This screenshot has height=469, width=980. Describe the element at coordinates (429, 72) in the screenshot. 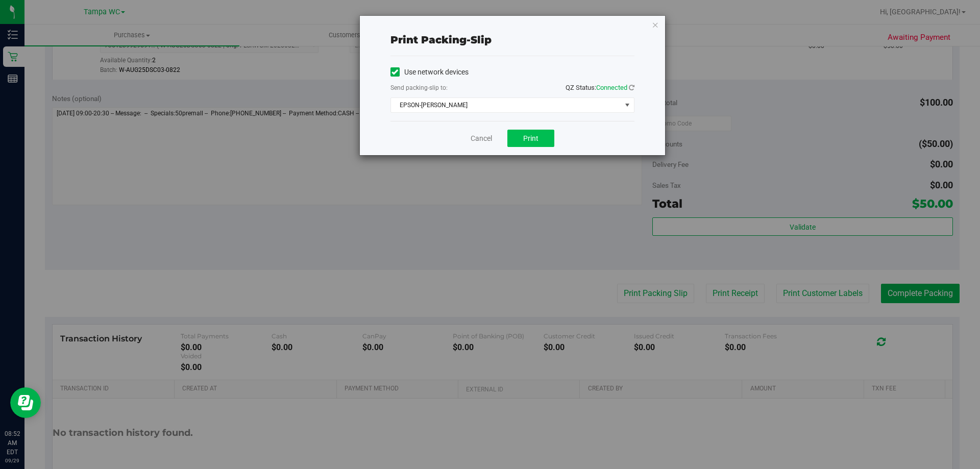

I see `label: Use network devices` at that location.